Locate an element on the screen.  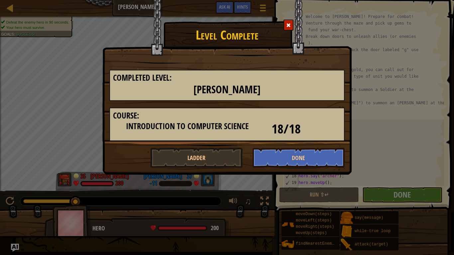
h3: Course: is located at coordinates (227, 116).